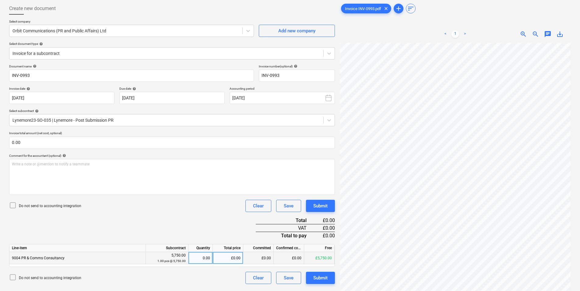 The image size is (580, 291). I want to click on div: VAT, so click(286, 228).